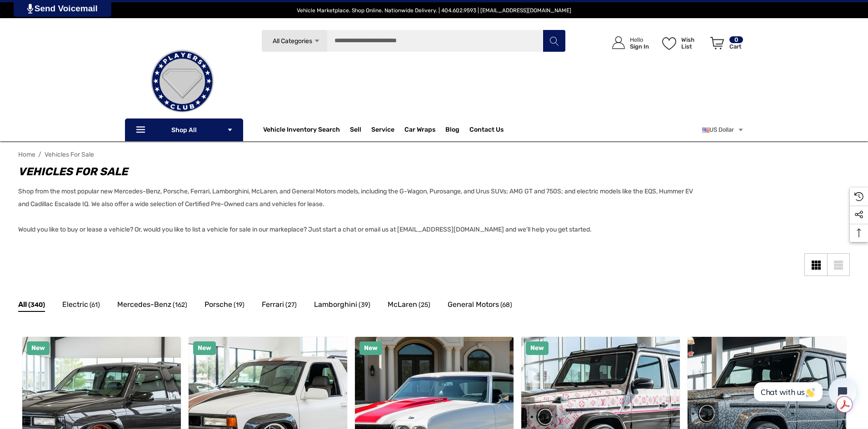 This screenshot has height=429, width=868. I want to click on span: (68), so click(506, 305).